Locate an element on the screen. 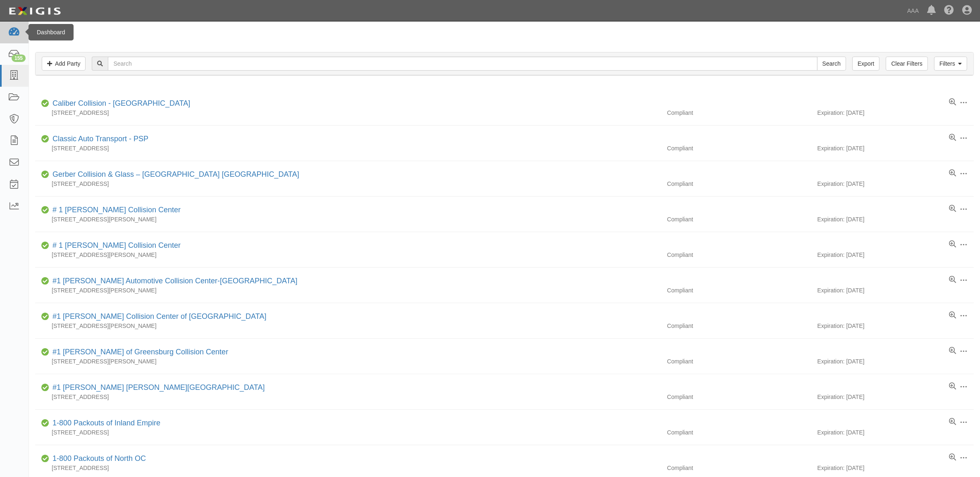 Image resolution: width=980 pixels, height=477 pixels. div: #1 Cochran Automotive Collision Center-Monroeville is located at coordinates (173, 282).